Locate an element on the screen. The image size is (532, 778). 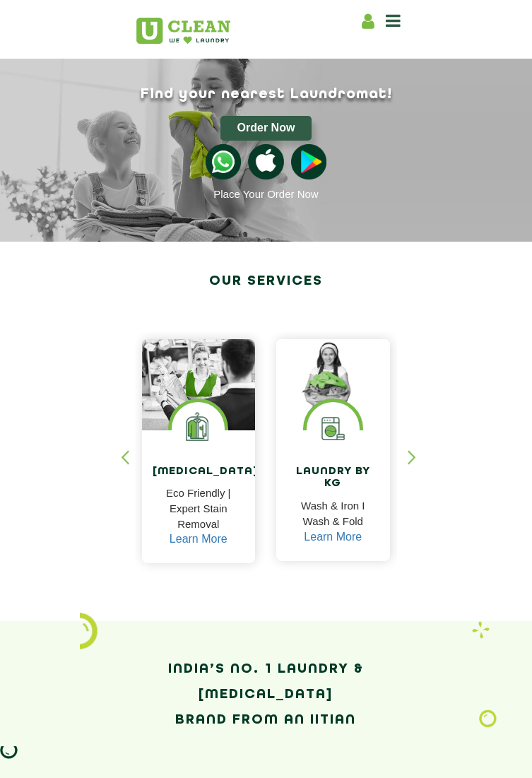
img: apple-icon.png is located at coordinates (266, 162).